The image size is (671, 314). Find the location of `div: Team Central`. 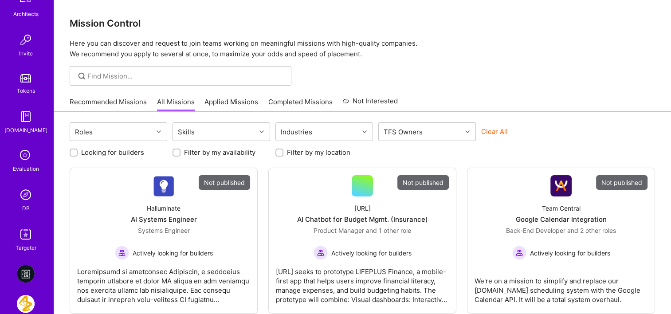

div: Team Central is located at coordinates (561, 208).